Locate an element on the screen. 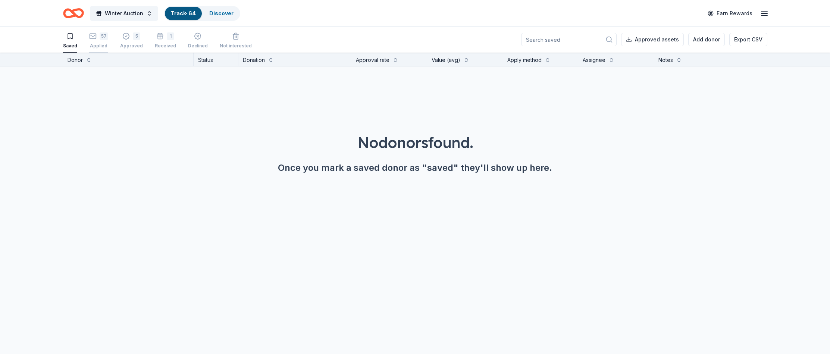 This screenshot has height=354, width=830. input: Search saved is located at coordinates (569, 40).